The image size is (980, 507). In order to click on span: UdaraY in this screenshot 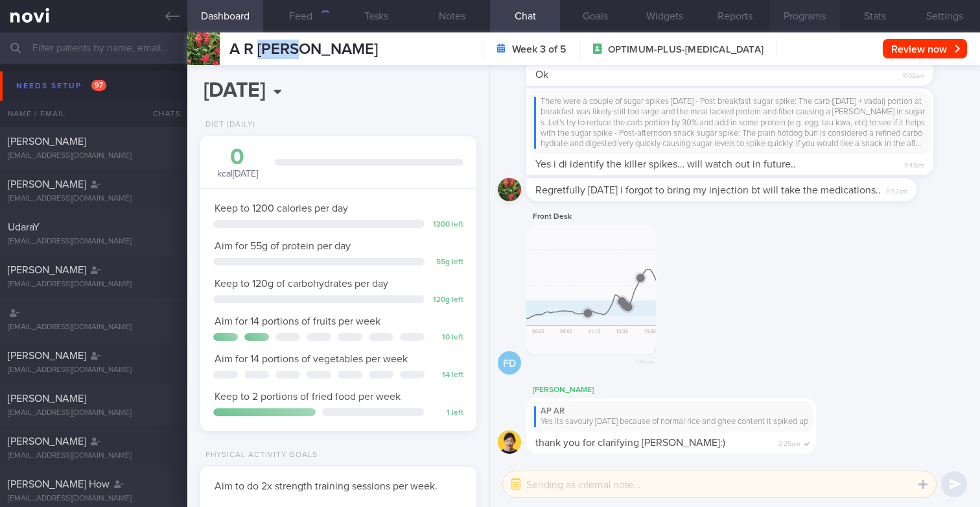, I will do `click(23, 227)`.